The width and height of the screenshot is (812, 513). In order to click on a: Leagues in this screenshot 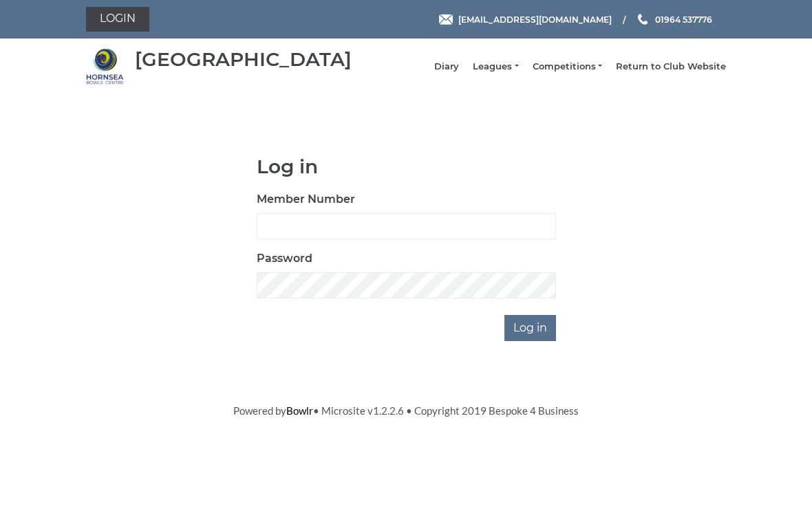, I will do `click(495, 67)`.